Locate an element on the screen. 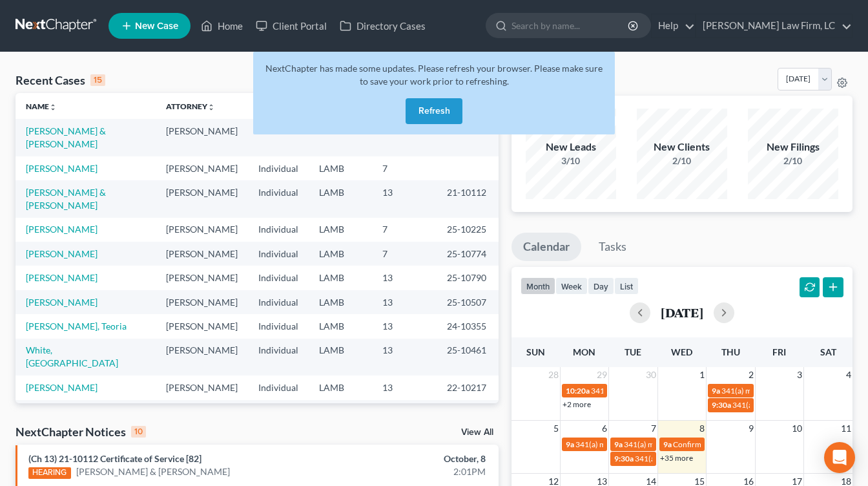 The image size is (868, 486). td: 21-10112 is located at coordinates (468, 198).